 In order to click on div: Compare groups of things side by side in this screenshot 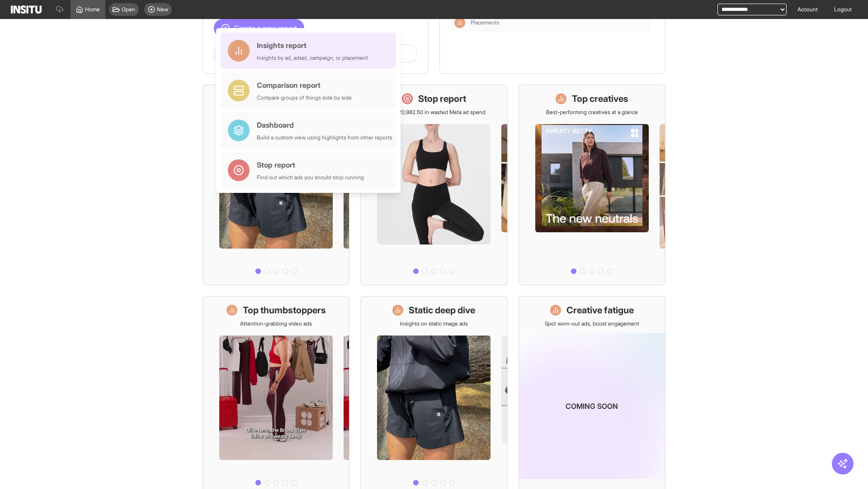, I will do `click(304, 98)`.